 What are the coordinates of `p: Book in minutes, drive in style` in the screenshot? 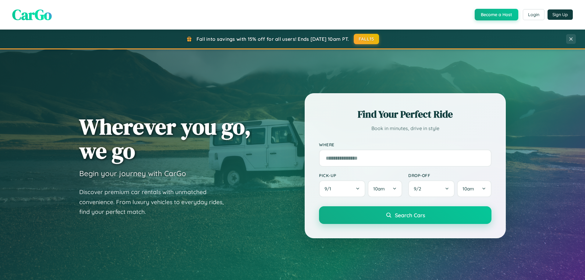 It's located at (405, 128).